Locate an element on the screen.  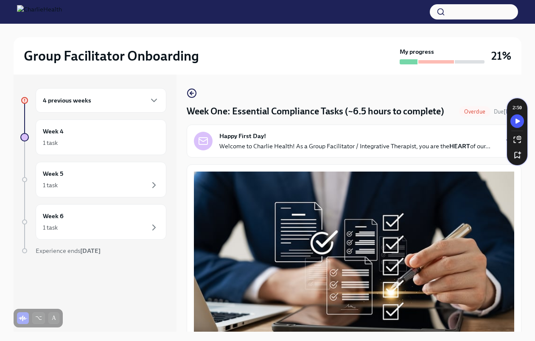
h6: Week 6 is located at coordinates (53, 216).